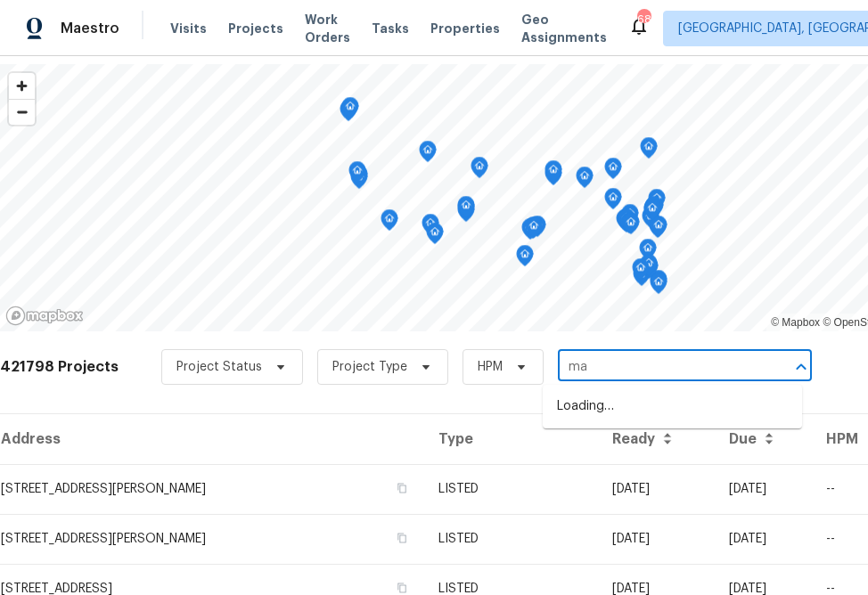 This screenshot has height=595, width=868. Describe the element at coordinates (44, 315) in the screenshot. I see `a: Mapbox homepage` at that location.